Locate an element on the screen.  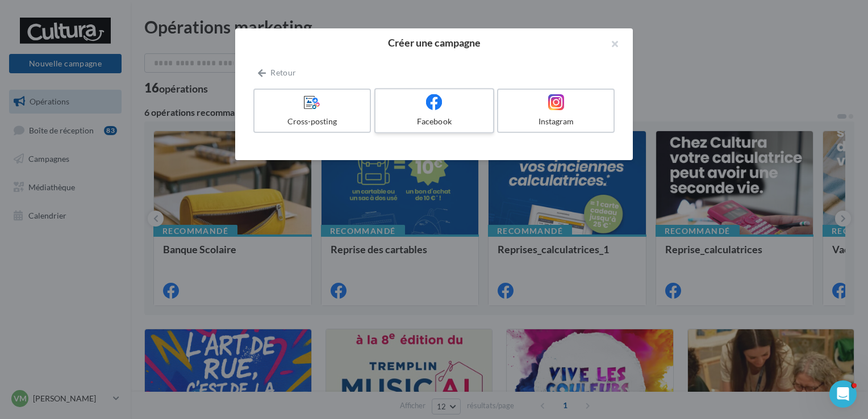
div: Facebook is located at coordinates (434, 122).